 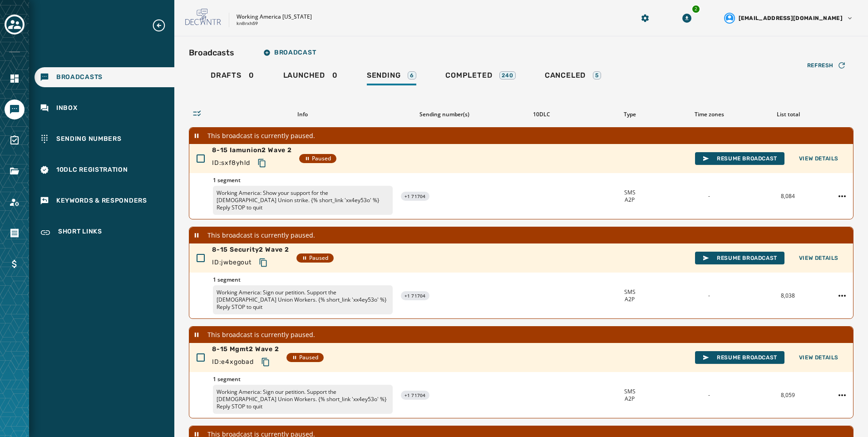 I want to click on div: 8,059, so click(x=788, y=395).